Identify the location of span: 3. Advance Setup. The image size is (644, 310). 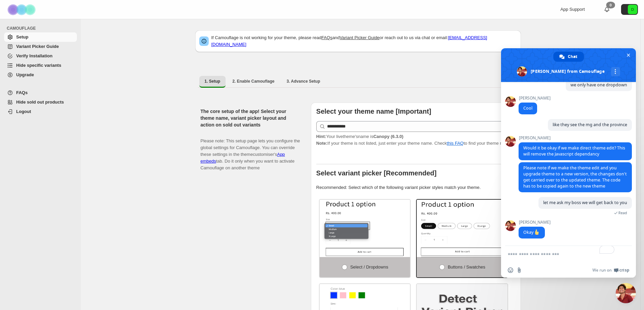
(303, 81).